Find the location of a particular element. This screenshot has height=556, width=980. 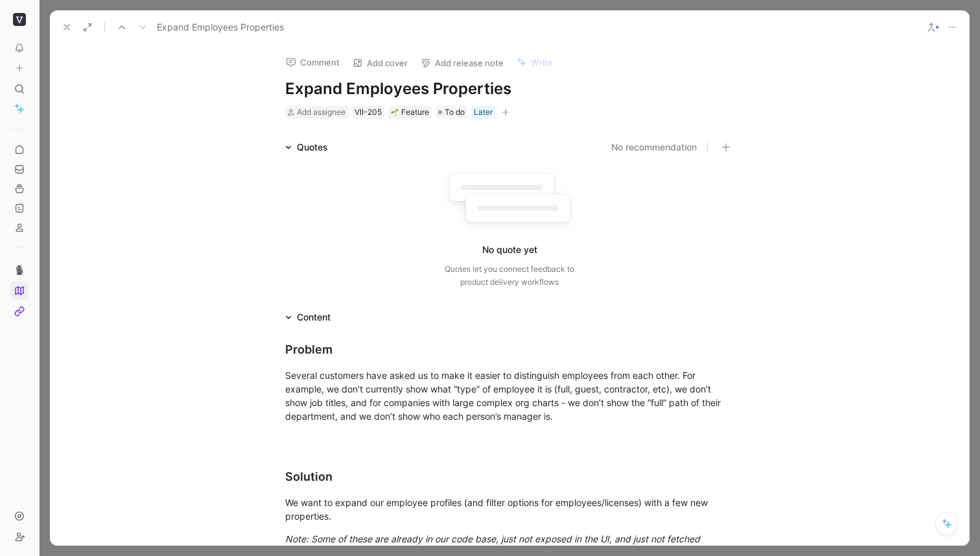

div: VII-205 is located at coordinates (368, 113).